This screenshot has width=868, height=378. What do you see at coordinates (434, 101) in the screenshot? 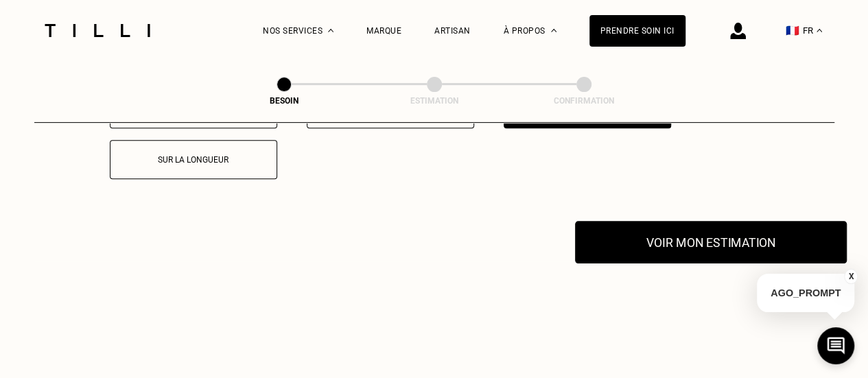
I see `div: Estimation` at bounding box center [434, 101].